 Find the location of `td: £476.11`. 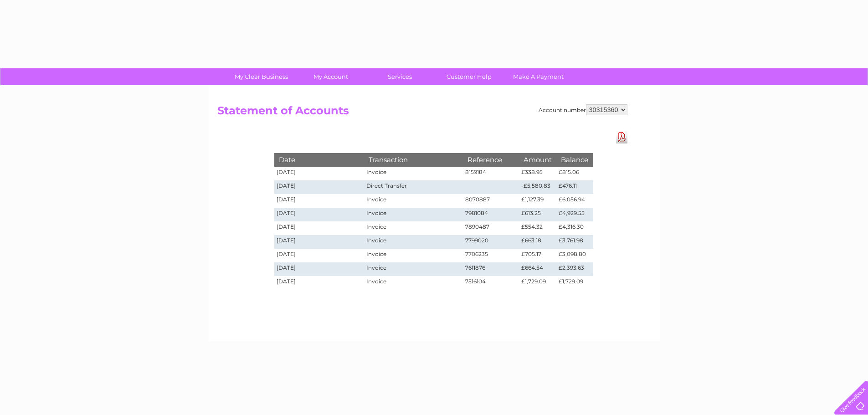

td: £476.11 is located at coordinates (575, 187).